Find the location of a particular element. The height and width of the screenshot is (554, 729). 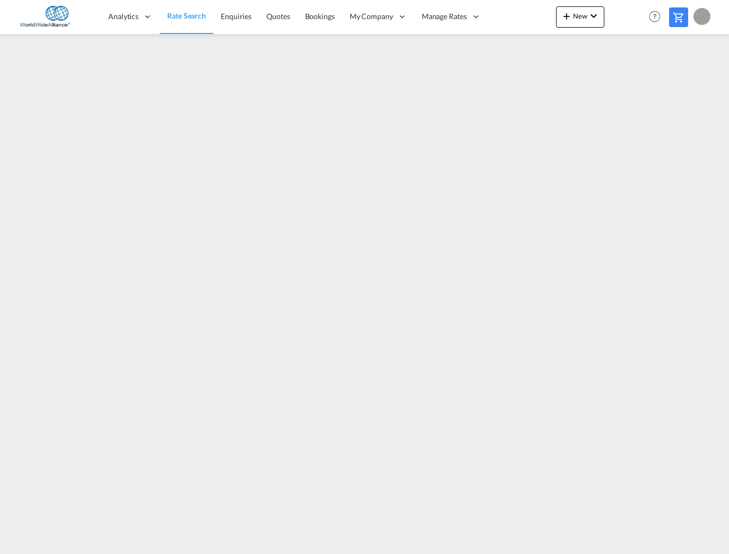

span: My Company is located at coordinates (372, 16).